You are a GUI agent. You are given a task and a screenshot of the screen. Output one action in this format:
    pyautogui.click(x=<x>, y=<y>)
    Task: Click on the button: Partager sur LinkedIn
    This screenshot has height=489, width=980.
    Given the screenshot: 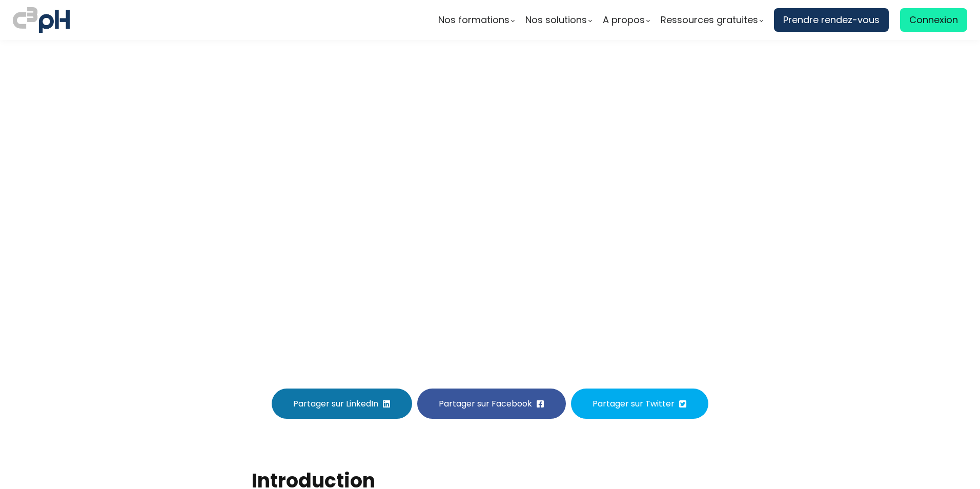 What is the action you would take?
    pyautogui.click(x=341, y=403)
    